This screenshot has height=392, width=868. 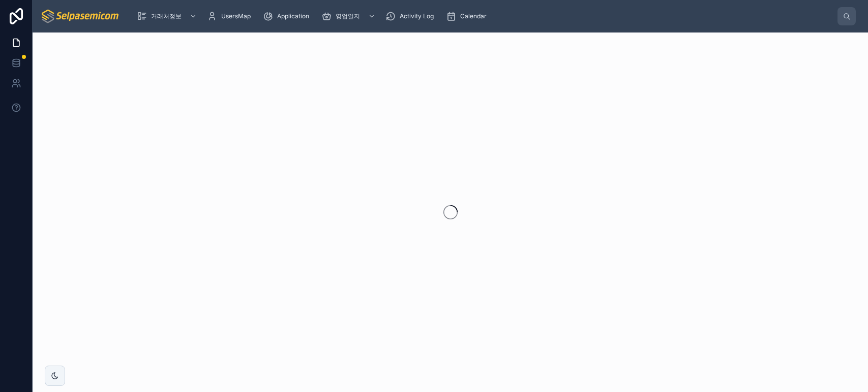 What do you see at coordinates (350, 17) in the screenshot?
I see `a: 영업일지` at bounding box center [350, 17].